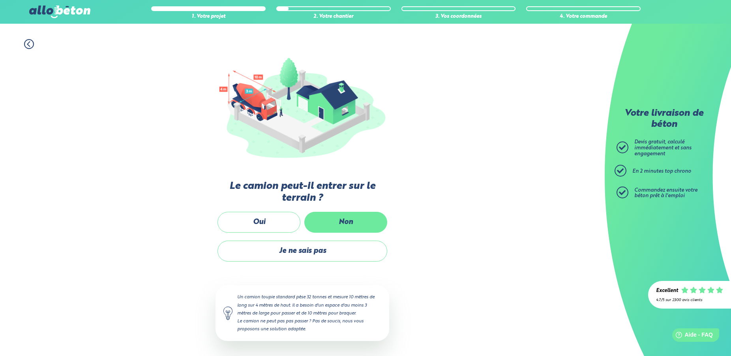  Describe the element at coordinates (459, 17) in the screenshot. I see `div: 3. Vos coordonnées` at that location.